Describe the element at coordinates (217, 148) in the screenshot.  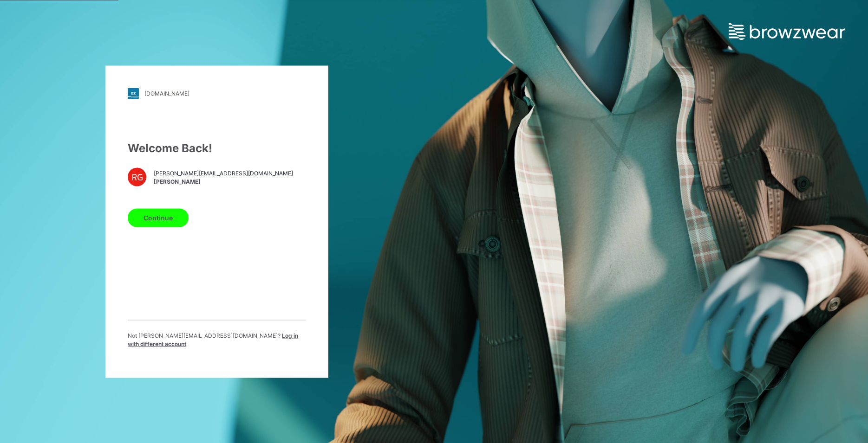
I see `div: Welcome Back!` at that location.